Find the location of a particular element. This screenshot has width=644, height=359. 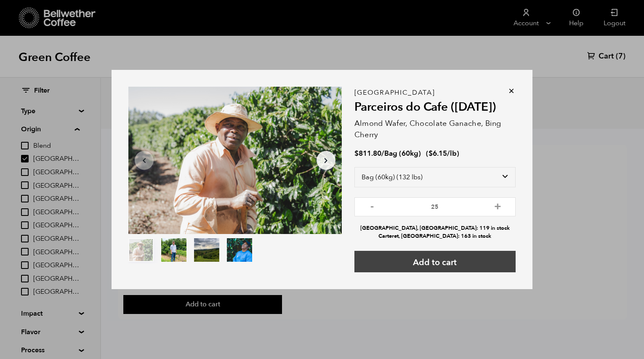

p: Almond Wafer, Chocolate Ganache, Bing Cherry is located at coordinates (435, 129).